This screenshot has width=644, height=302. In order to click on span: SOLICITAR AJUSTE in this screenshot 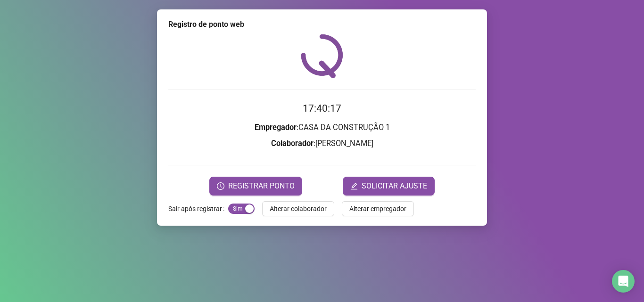, I will do `click(394, 186)`.